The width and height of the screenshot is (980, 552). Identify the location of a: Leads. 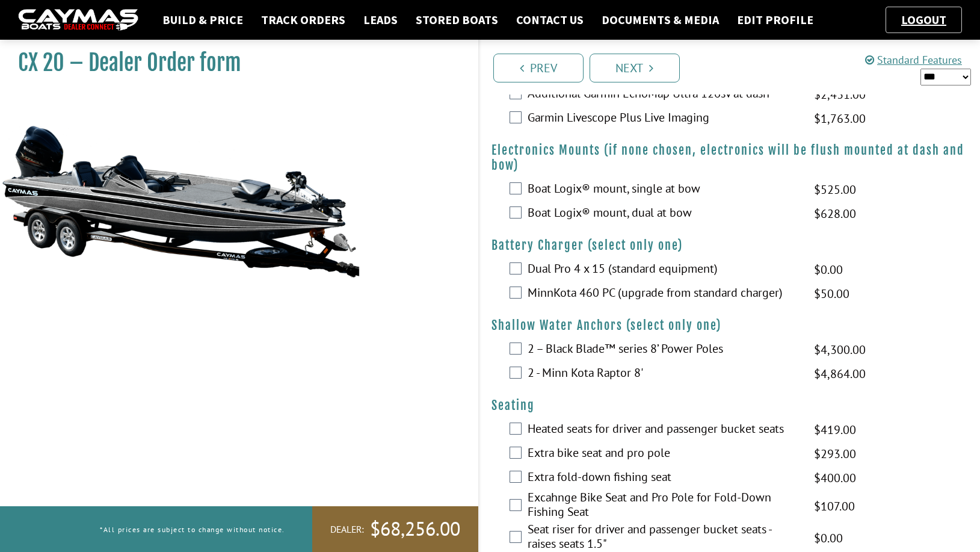
(380, 20).